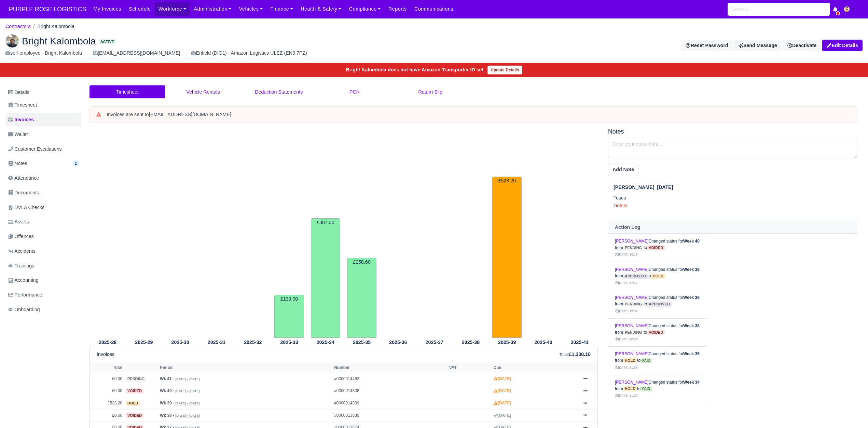 Image resolution: width=868 pixels, height=428 pixels. Describe the element at coordinates (691, 326) in the screenshot. I see `strong: Week 38` at that location.